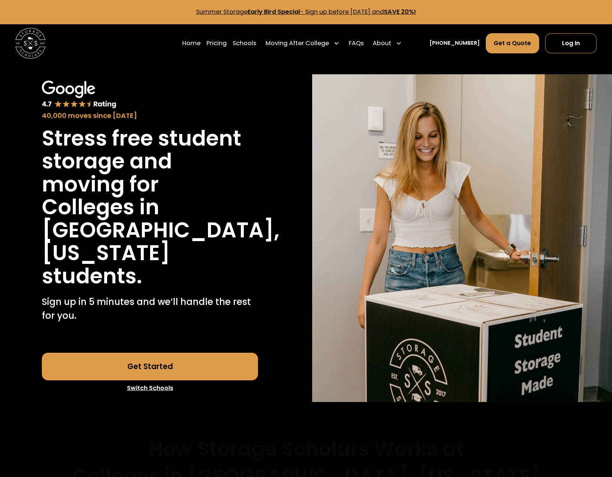  Describe the element at coordinates (150, 309) in the screenshot. I see `p: Sign up in 5 minutes and we’ll handle the rest for you.` at that location.